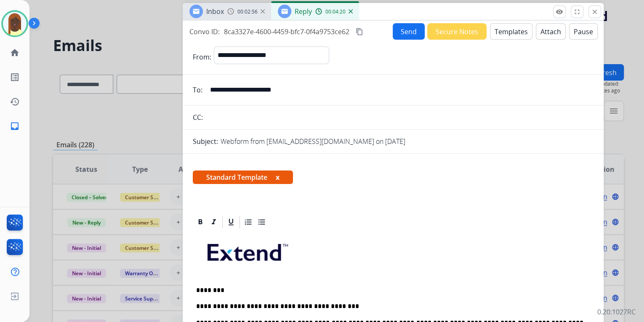  Describe the element at coordinates (15, 127) in the screenshot. I see `mat-icon: inbox` at that location.